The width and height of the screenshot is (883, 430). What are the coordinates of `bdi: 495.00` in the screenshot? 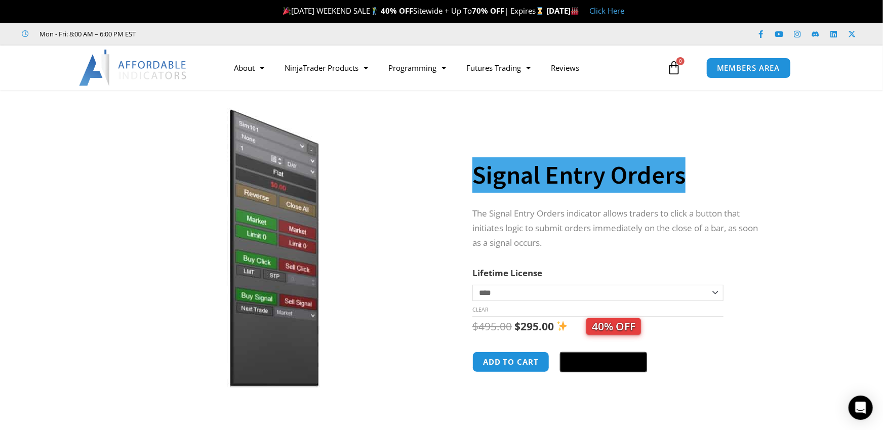 It's located at (492, 327).